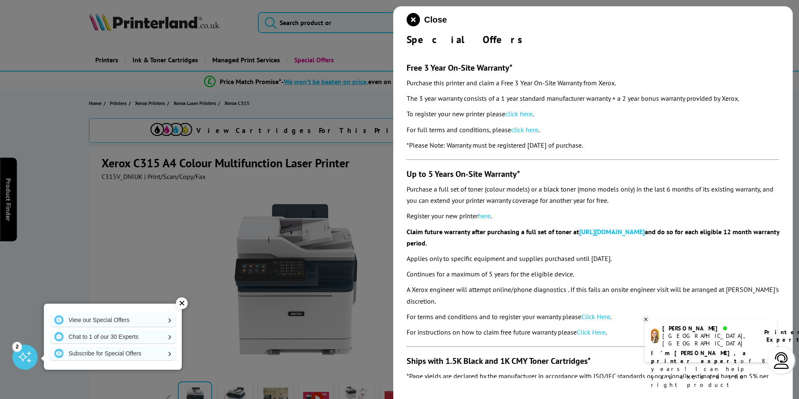  Describe the element at coordinates (593, 114) in the screenshot. I see `p: To register your new printer please .` at that location.